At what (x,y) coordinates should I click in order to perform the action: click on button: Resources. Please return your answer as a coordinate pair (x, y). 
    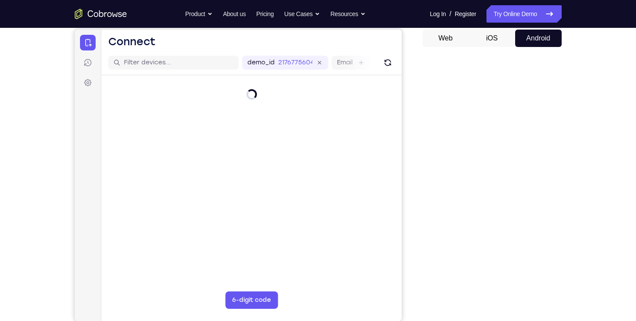
    Looking at the image, I should click on (348, 14).